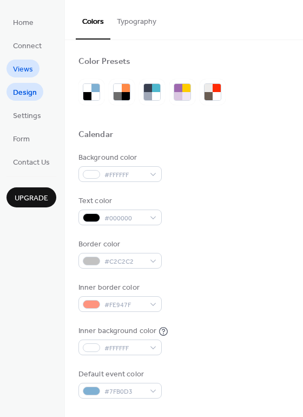 This screenshot has height=417, width=303. Describe the element at coordinates (31, 161) in the screenshot. I see `a: Contact Us` at that location.